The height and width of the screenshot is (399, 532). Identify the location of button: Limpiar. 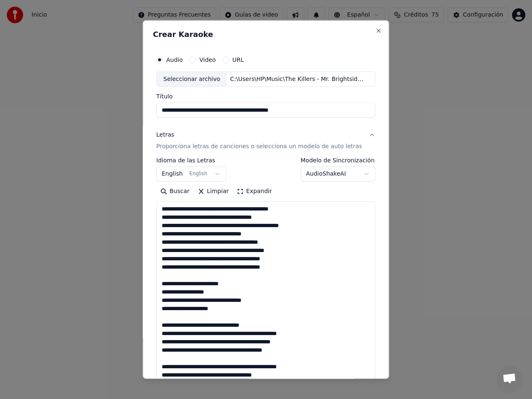
(213, 191).